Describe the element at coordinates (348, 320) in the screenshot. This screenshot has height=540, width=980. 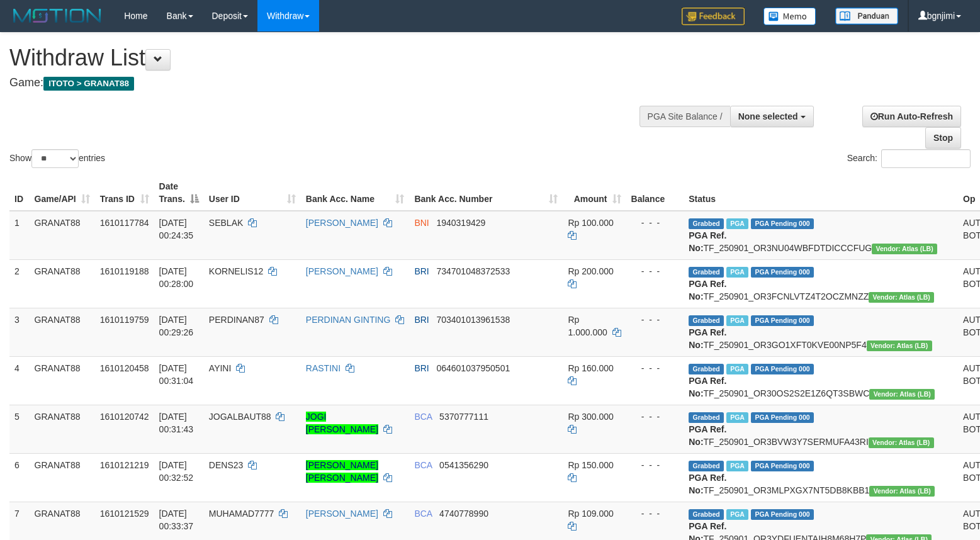
I see `a: PERDINAN GINTING` at that location.